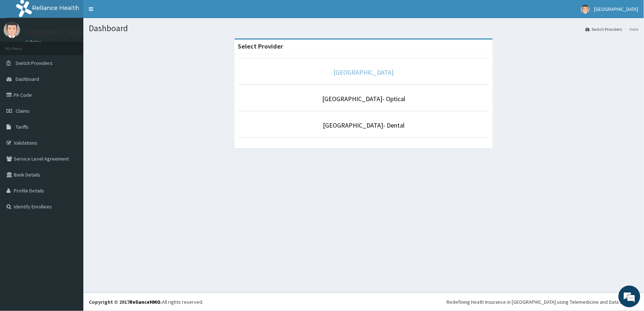 Image resolution: width=644 pixels, height=311 pixels. Describe the element at coordinates (34, 42) in the screenshot. I see `a: Online` at that location.